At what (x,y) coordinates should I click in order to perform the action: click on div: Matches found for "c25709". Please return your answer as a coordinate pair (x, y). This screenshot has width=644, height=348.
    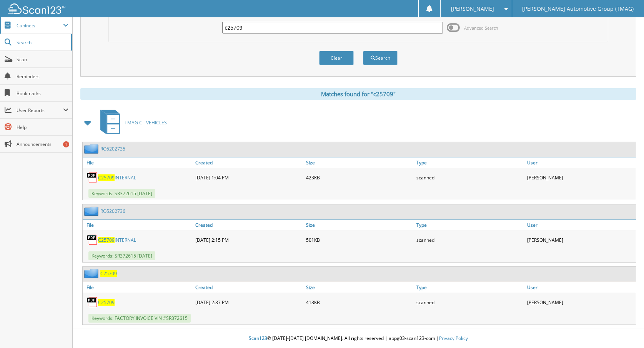
    Looking at the image, I should click on (359, 94).